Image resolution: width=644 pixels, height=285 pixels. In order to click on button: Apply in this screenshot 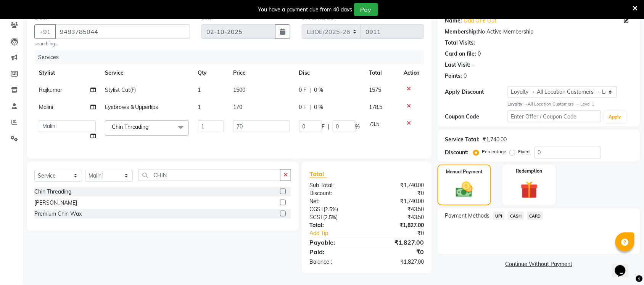, I will do `click(615, 117)`.